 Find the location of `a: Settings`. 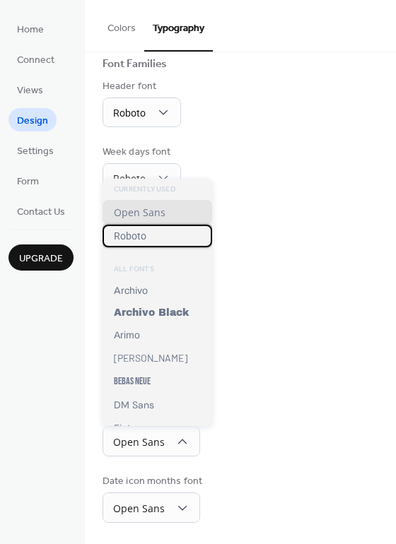

a: Settings is located at coordinates (35, 150).